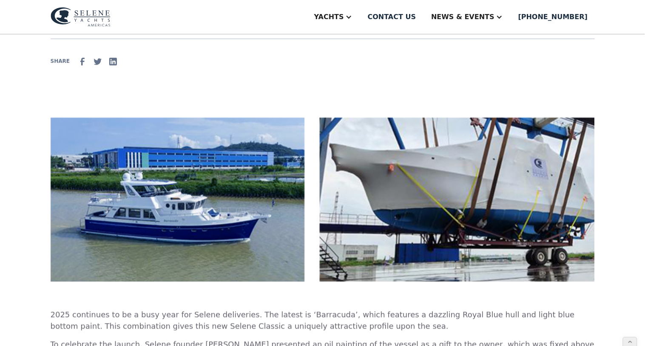  I want to click on p: 2025 continues to be a busy year for Selene deliveries. The latest is ‘Barracuda’, which features..., so click(323, 320).